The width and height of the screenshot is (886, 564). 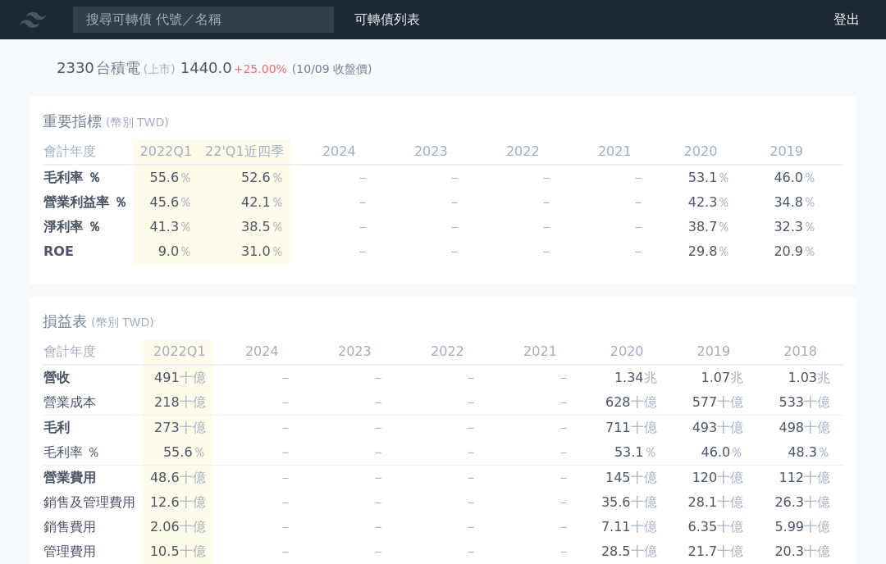 What do you see at coordinates (714, 527) in the screenshot?
I see `td: 6.35` at bounding box center [714, 527].